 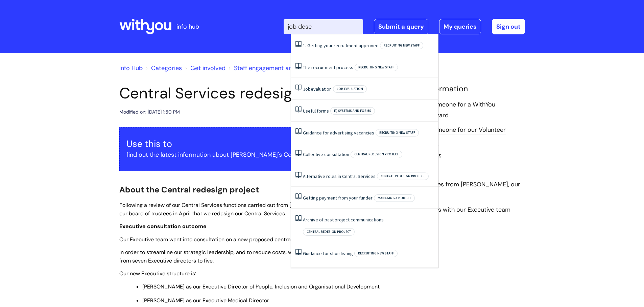 I want to click on a: Categories, so click(x=166, y=68).